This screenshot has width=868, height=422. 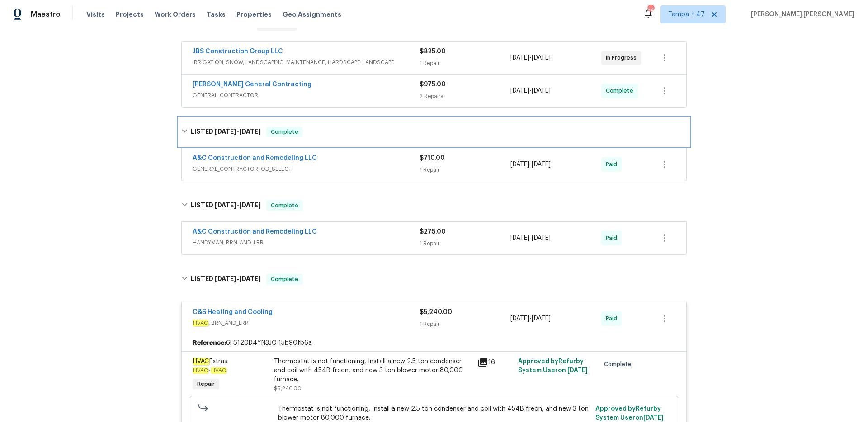 I want to click on span: GENERAL_CONTRACTOR, OD_SELECT, so click(x=306, y=169).